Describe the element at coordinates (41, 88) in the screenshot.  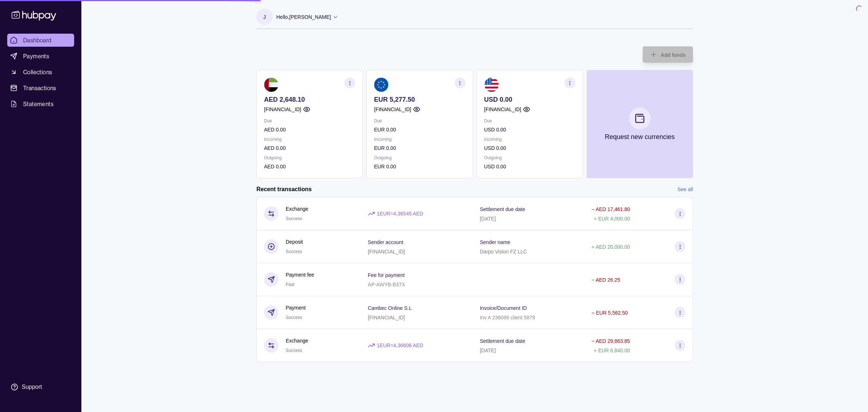
I see `a: Transactions` at that location.